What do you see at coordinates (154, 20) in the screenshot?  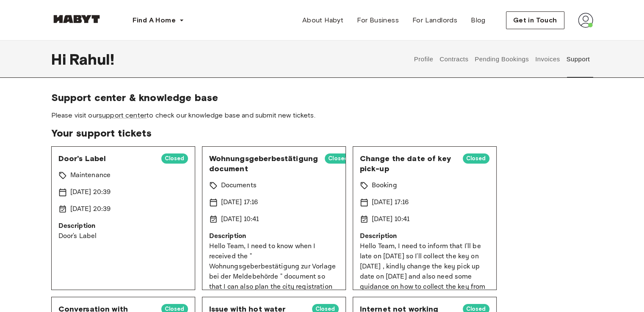 I see `span: Find A Home` at bounding box center [154, 20].